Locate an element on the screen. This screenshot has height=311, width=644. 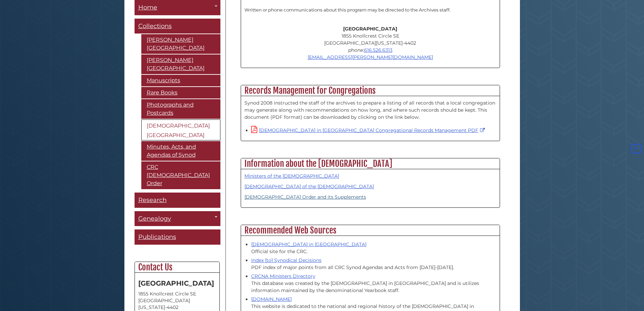
span: Written or phone communications about this program may be directed to the Archives staff. is located at coordinates (348, 9).